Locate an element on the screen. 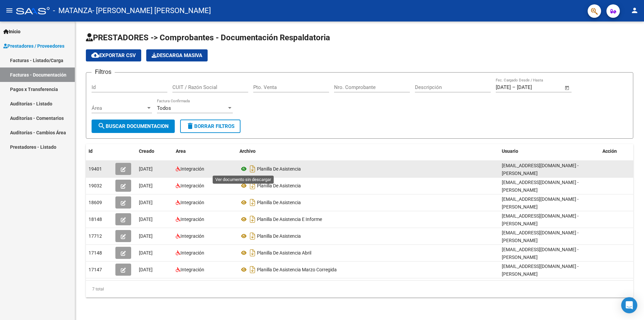 This screenshot has height=320, width=644. span: 18148 is located at coordinates (95, 219).